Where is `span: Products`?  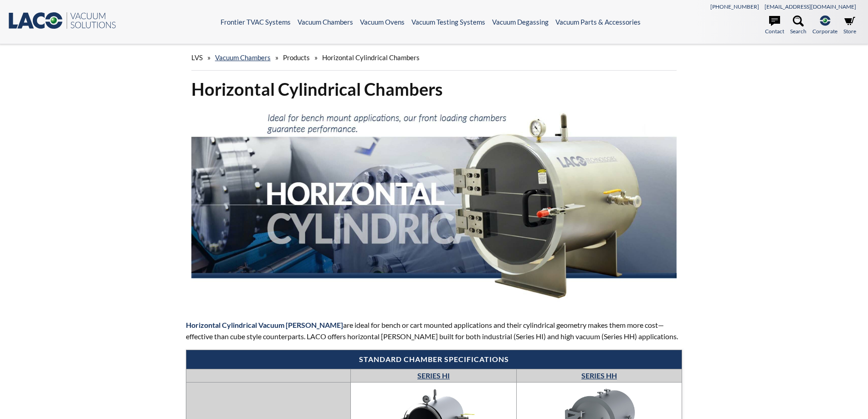 span: Products is located at coordinates (296, 57).